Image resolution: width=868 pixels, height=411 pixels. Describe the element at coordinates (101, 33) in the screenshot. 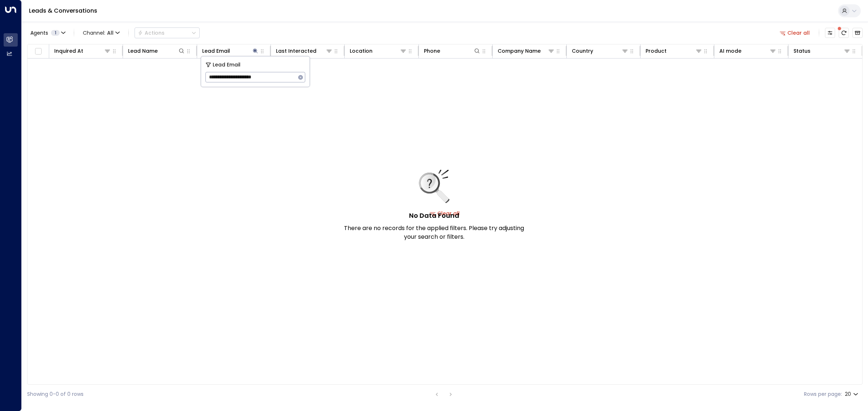

I see `span: Channel:` at that location.